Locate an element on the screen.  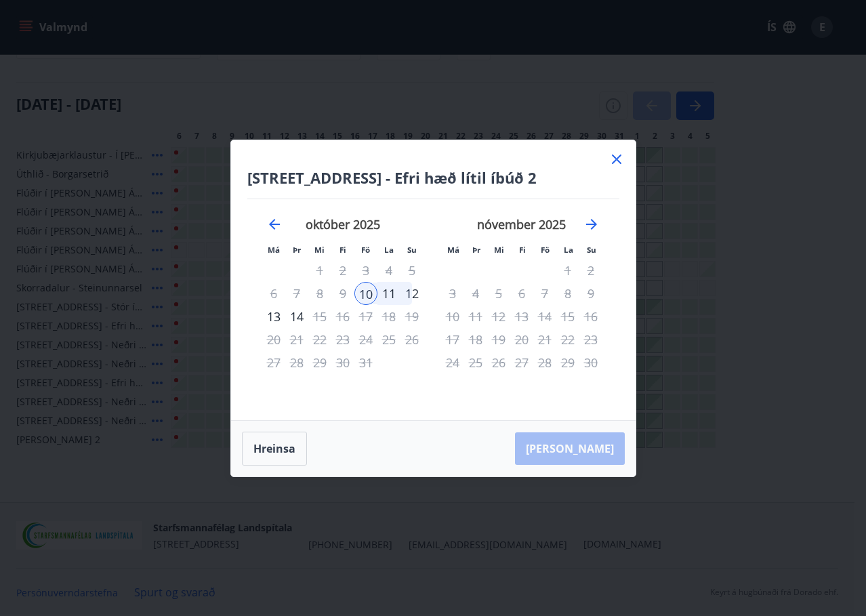
td: Not available. laugardagur, 4. október 2025 is located at coordinates (389, 270).